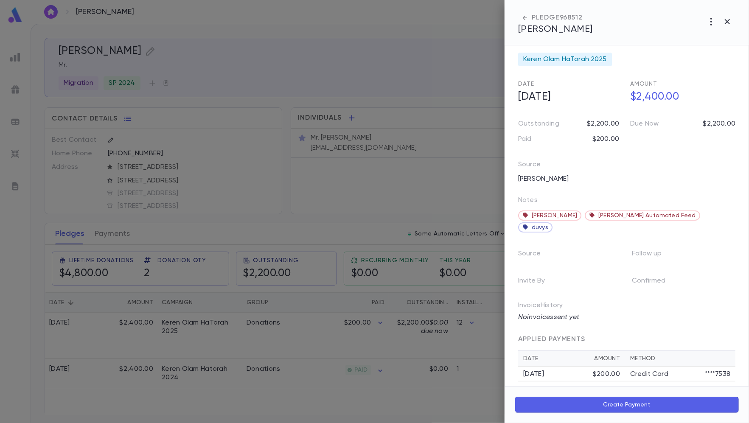 The image size is (749, 423). What do you see at coordinates (552, 339) in the screenshot?
I see `span: APPLIED PAYMENTS` at bounding box center [552, 339].